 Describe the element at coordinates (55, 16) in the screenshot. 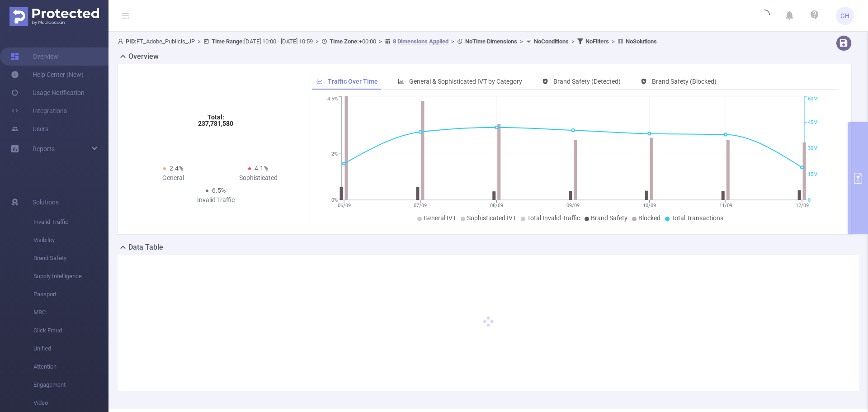

I see `img: Protected Media` at that location.